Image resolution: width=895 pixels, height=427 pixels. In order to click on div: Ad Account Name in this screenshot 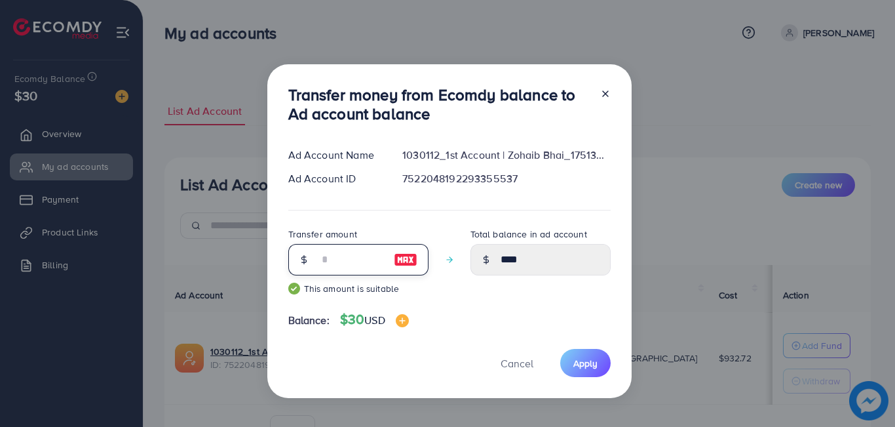, I will do `click(335, 155)`.